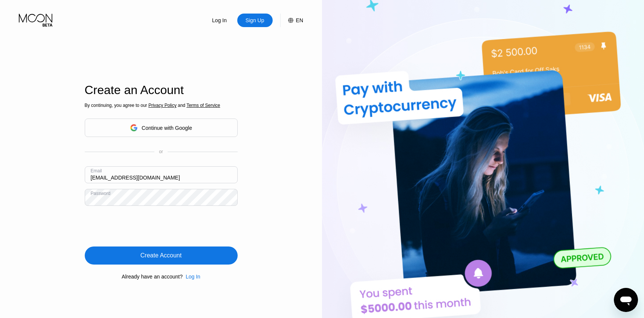 This screenshot has width=644, height=318. What do you see at coordinates (203, 105) in the screenshot?
I see `span: Terms of Service` at bounding box center [203, 105].